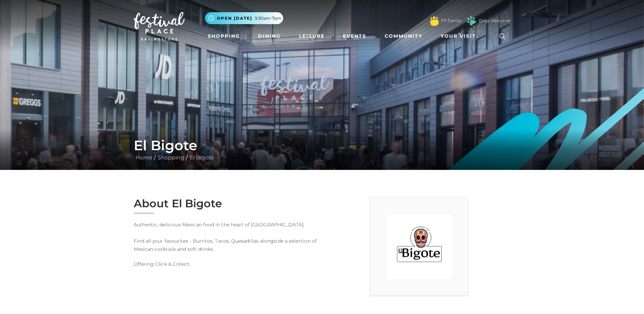 This screenshot has height=314, width=644. What do you see at coordinates (225, 204) in the screenshot?
I see `h2: About El Bigote` at bounding box center [225, 204].